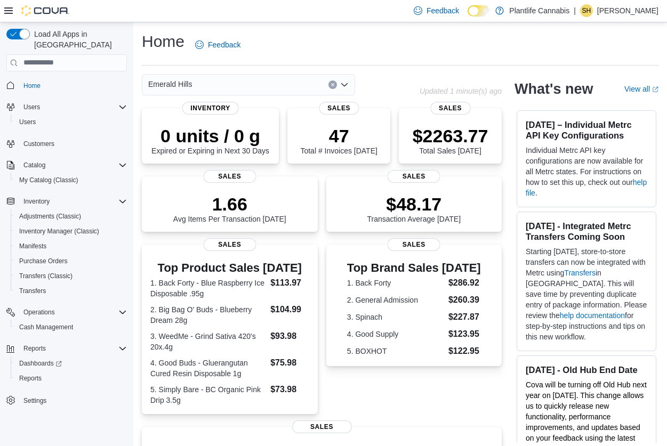 The image size is (667, 446). What do you see at coordinates (50, 216) in the screenshot?
I see `a: Adjustments (Classic)` at bounding box center [50, 216].